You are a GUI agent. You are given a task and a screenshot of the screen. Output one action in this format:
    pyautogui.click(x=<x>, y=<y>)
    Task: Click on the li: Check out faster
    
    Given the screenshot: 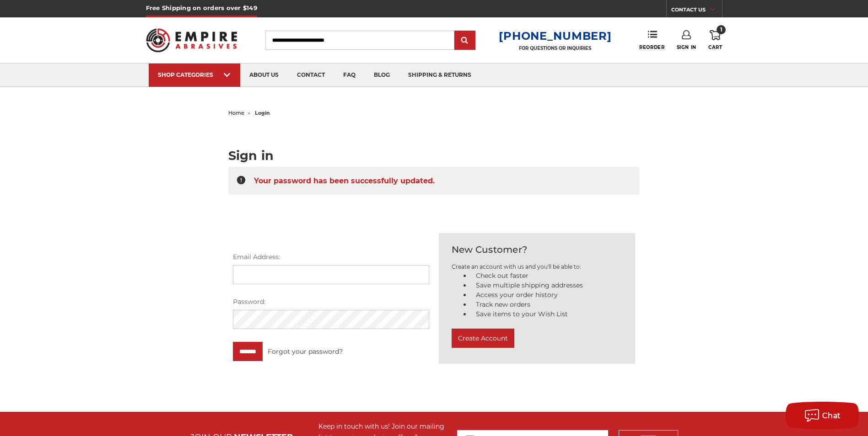 What is the action you would take?
    pyautogui.click(x=547, y=275)
    